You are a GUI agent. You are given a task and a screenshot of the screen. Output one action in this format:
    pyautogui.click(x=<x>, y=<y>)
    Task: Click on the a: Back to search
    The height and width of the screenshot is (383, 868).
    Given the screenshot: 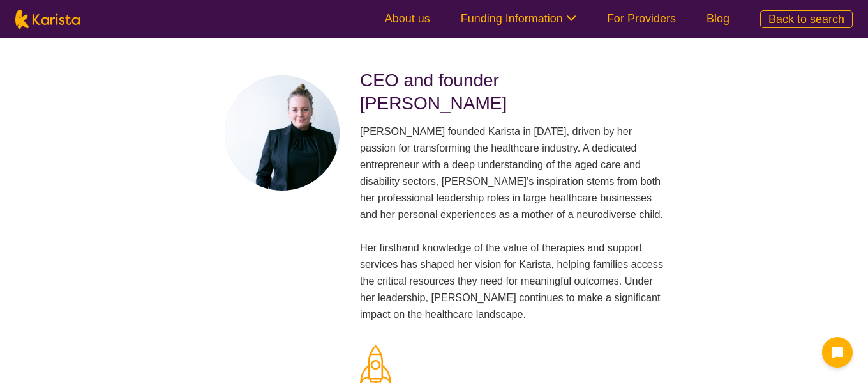 What is the action you would take?
    pyautogui.click(x=806, y=19)
    